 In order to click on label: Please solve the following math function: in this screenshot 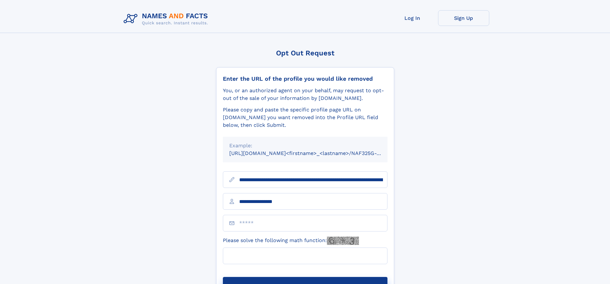, I will do `click(291, 241)`.